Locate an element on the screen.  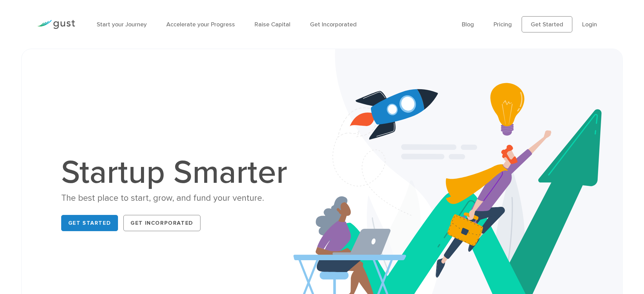
h1: Startup Smarter is located at coordinates (178, 173).